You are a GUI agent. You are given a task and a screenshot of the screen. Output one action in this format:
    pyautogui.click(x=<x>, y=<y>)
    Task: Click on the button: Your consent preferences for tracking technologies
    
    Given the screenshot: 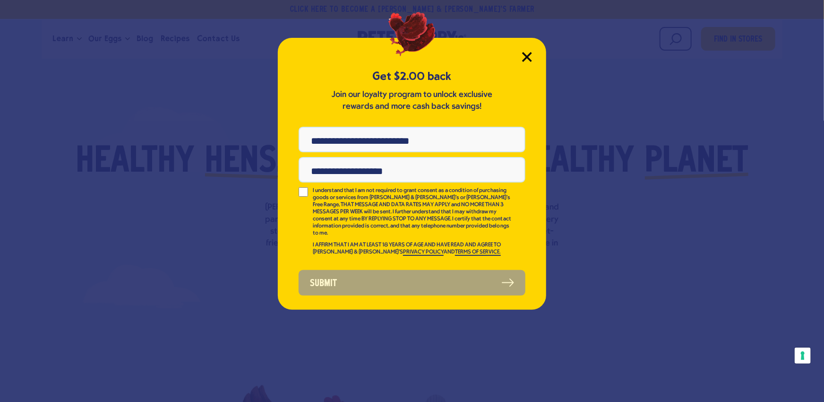 What is the action you would take?
    pyautogui.click(x=803, y=355)
    